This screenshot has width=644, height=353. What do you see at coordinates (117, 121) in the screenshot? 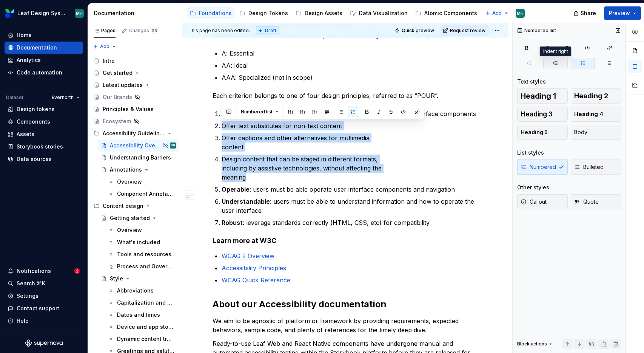
I see `div: Ecosystem` at bounding box center [117, 121].